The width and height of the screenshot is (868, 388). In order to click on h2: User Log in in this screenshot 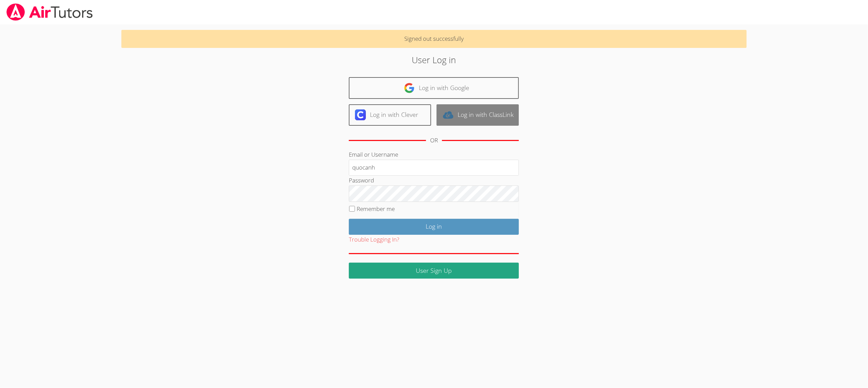, I will do `click(434, 60)`.